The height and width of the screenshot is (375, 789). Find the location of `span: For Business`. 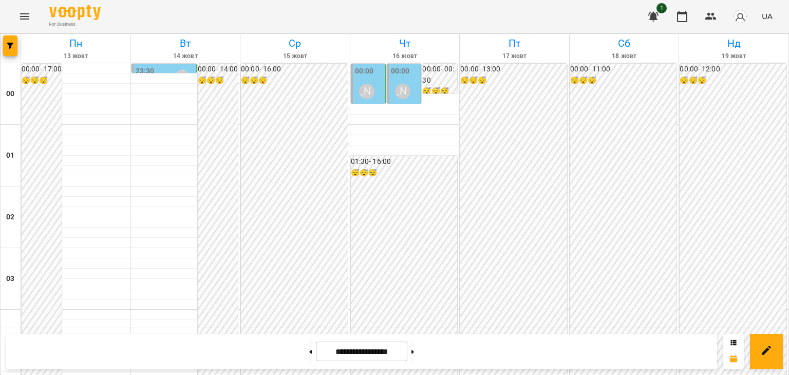

span: For Business is located at coordinates (75, 24).